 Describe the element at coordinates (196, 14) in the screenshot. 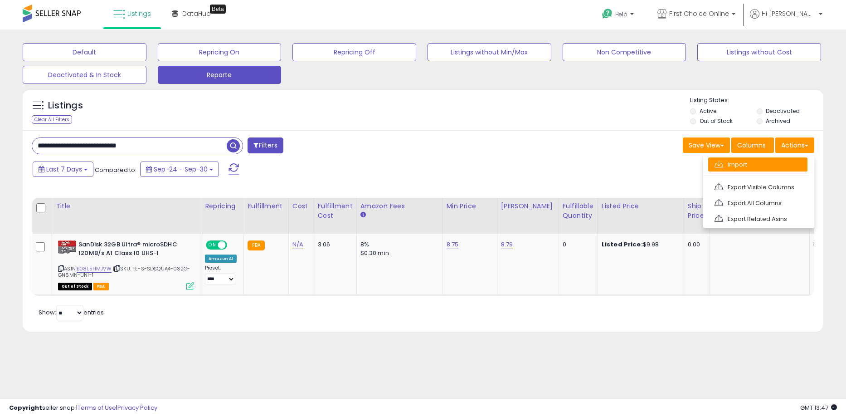

I see `span: DataHub` at that location.